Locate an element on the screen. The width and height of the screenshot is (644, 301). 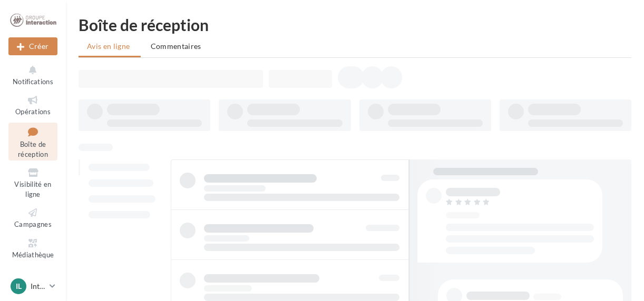
span: Boîte de réception is located at coordinates (33, 149).